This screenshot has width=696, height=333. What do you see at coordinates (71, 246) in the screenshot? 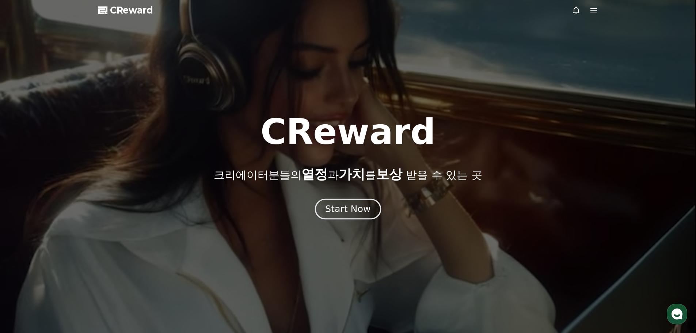
I see `span: 대화` at bounding box center [71, 246].